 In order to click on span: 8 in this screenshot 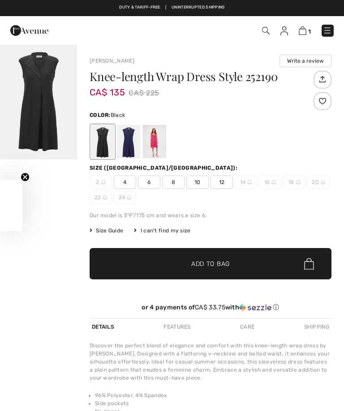, I will do `click(173, 182)`.